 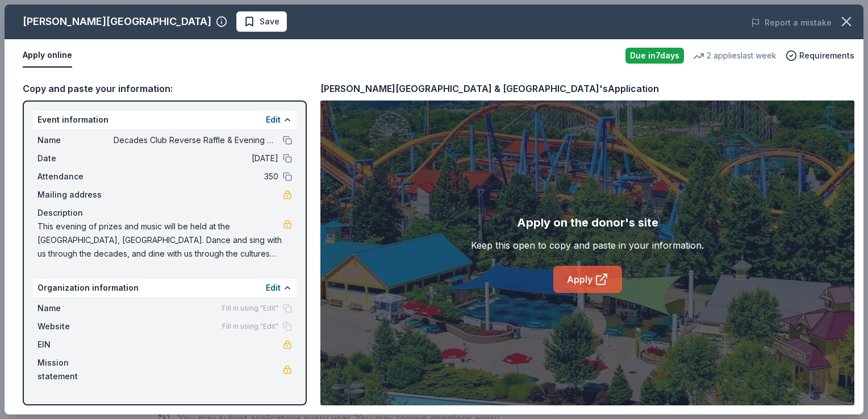 What do you see at coordinates (47, 55) in the screenshot?
I see `button: Apply online` at bounding box center [47, 55].